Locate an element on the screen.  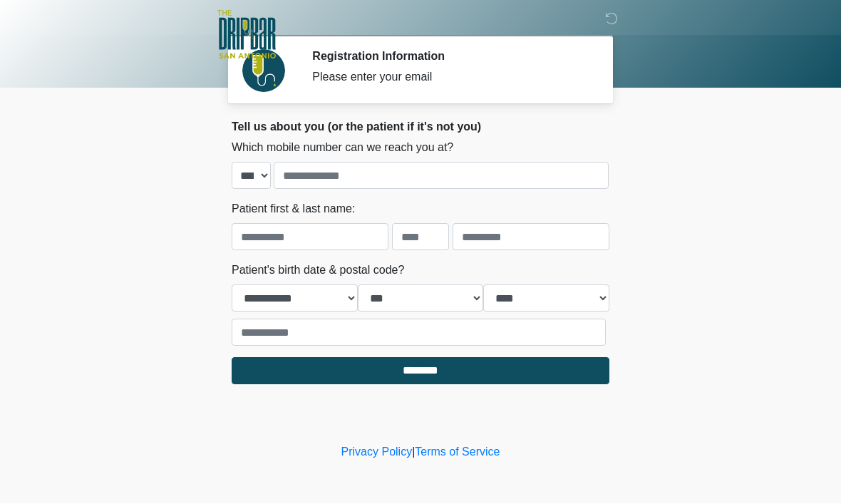
img: Agent Avatar is located at coordinates (263, 71).